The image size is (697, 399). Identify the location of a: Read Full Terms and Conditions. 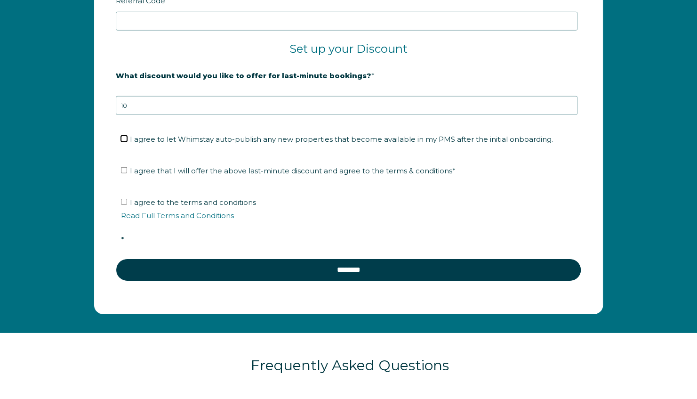
(177, 215).